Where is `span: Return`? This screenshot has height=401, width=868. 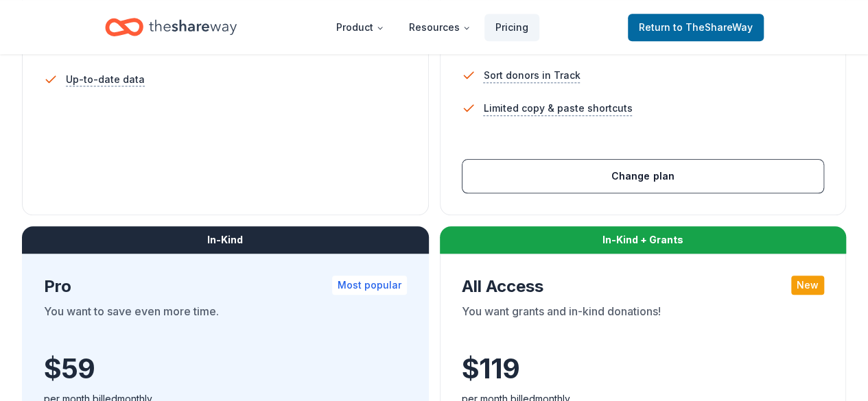 span: Return is located at coordinates (696, 28).